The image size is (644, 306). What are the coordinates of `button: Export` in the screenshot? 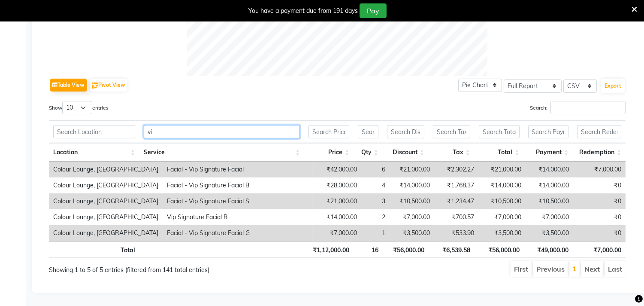 It's located at (613, 86).